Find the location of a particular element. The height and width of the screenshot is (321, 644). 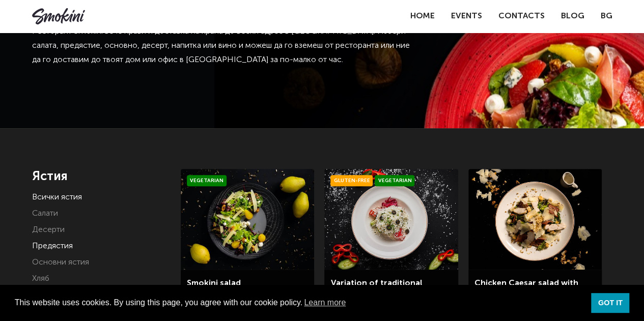

a: Хляб is located at coordinates (41, 279).